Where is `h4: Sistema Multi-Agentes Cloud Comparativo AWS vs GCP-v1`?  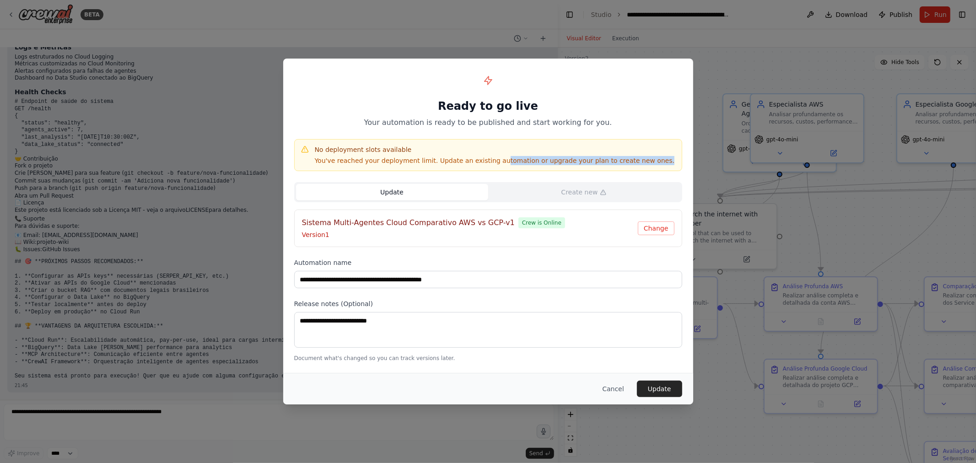
h4: Sistema Multi-Agentes Cloud Comparativo AWS vs GCP-v1 is located at coordinates (408, 223).